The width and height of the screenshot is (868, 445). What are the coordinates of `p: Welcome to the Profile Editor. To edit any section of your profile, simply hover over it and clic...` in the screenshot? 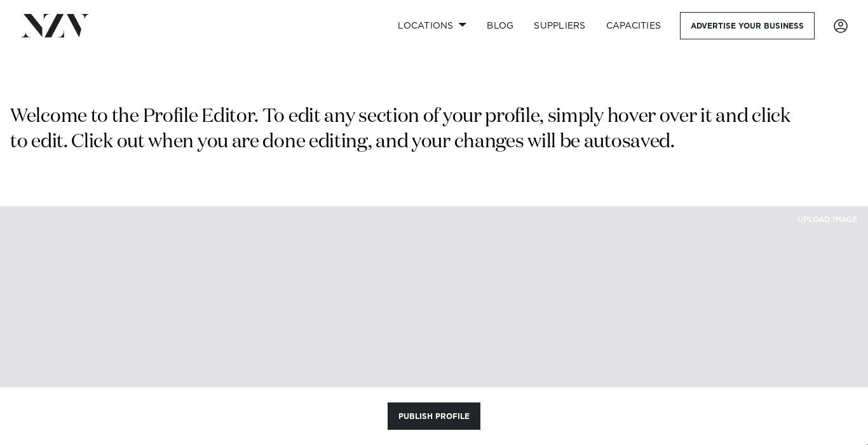 It's located at (403, 130).